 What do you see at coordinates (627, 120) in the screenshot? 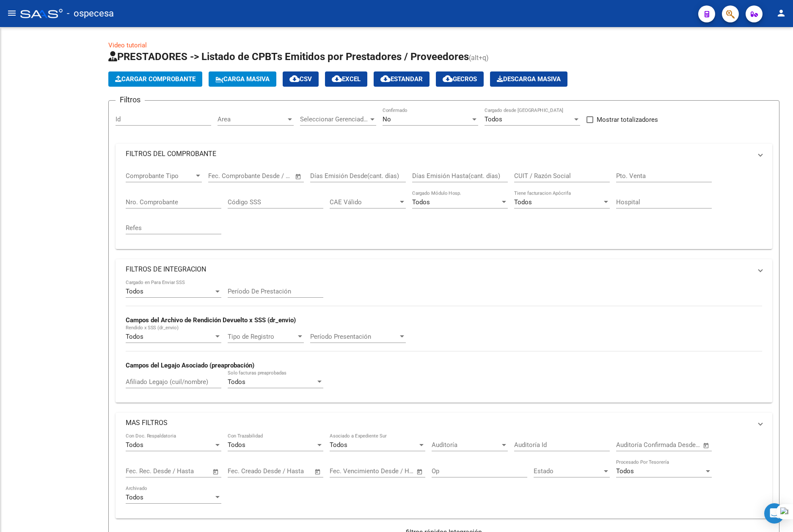
I see `span: Mostrar totalizadores` at bounding box center [627, 120].